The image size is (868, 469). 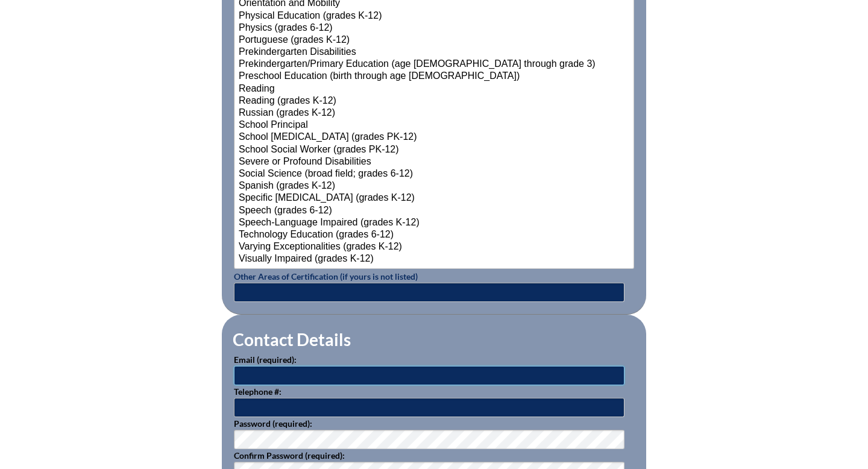 I want to click on label: Email (required):, so click(x=265, y=359).